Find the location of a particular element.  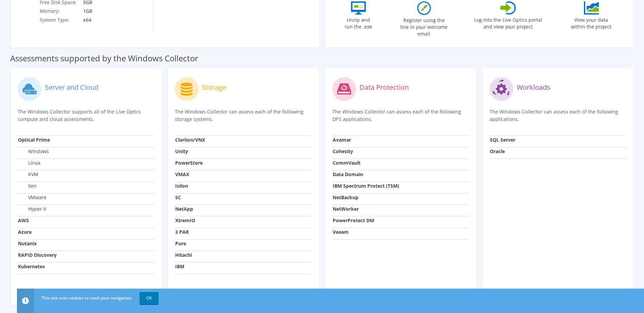

strong: Clariion/VNX is located at coordinates (190, 139).